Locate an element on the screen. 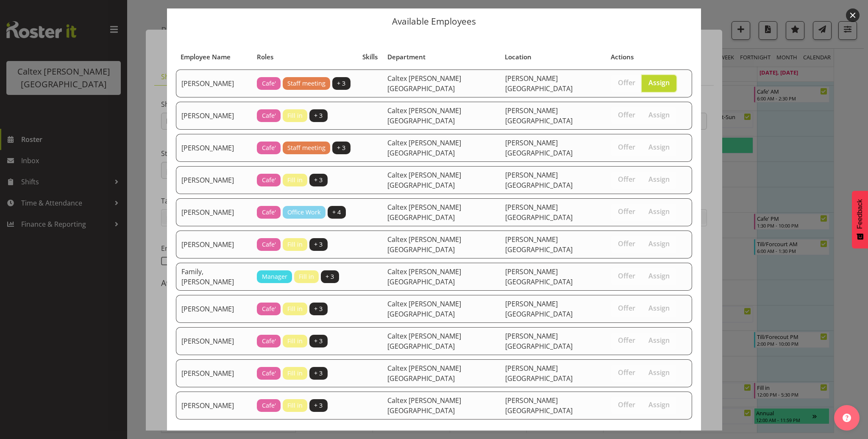 The image size is (868, 439). span: Roles is located at coordinates (265, 57).